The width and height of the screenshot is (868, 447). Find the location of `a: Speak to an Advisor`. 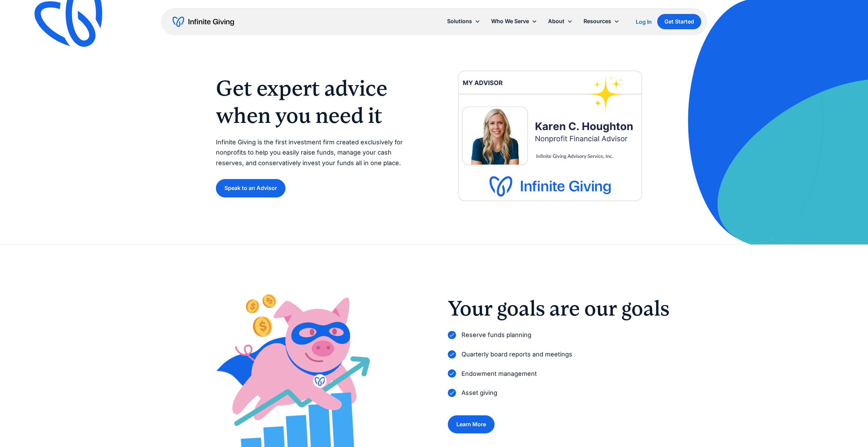

a: Speak to an Advisor is located at coordinates (251, 188).